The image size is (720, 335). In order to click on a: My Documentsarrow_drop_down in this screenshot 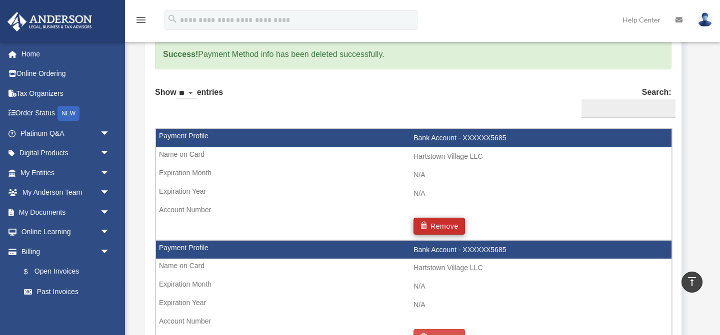, I will do `click(66, 212)`.